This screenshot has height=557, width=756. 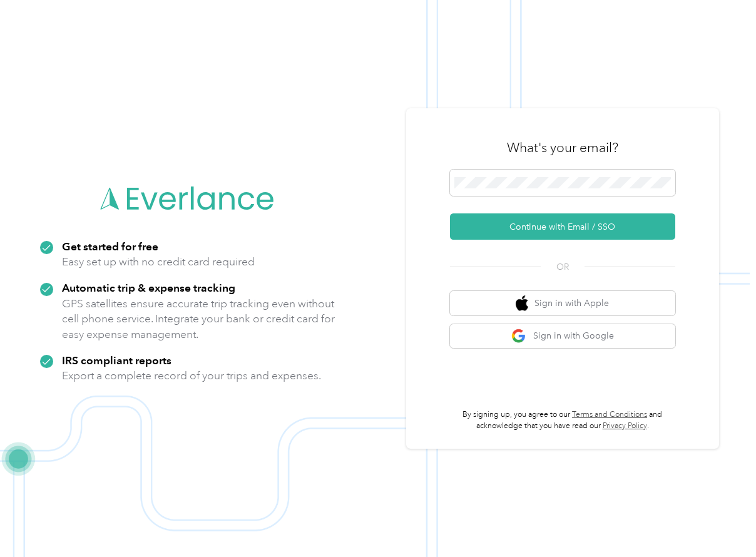 I want to click on p: Export a complete record of your trips and expenses., so click(x=191, y=375).